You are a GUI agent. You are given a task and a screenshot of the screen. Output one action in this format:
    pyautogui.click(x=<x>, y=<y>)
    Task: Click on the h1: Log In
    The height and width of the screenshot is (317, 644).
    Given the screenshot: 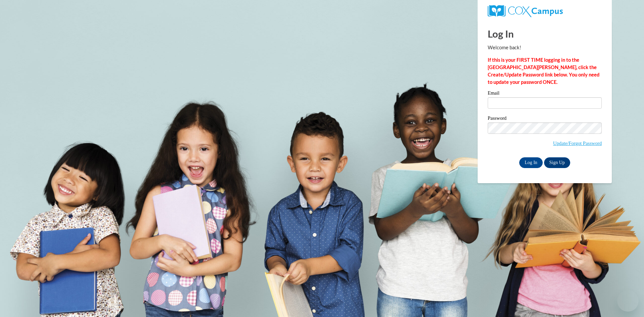 What is the action you would take?
    pyautogui.click(x=545, y=34)
    